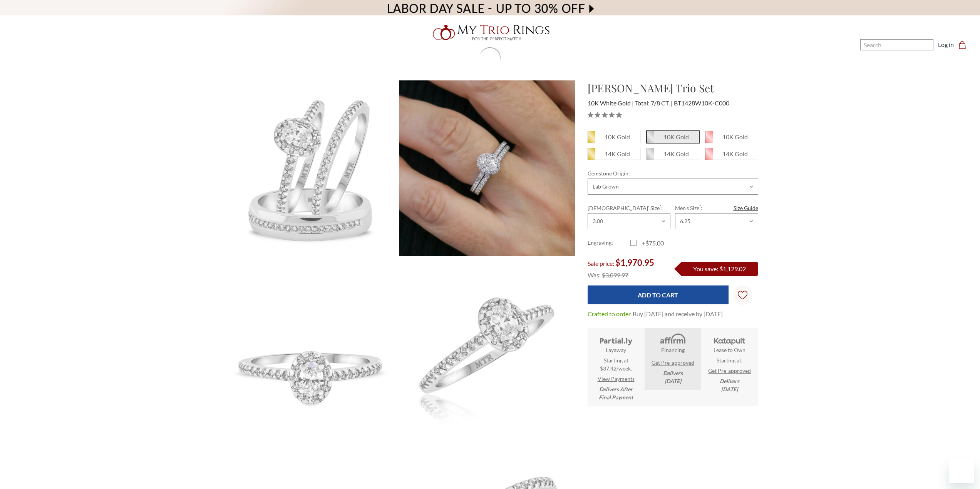  Describe the element at coordinates (702, 103) in the screenshot. I see `span: BT1428W10K-C000` at that location.